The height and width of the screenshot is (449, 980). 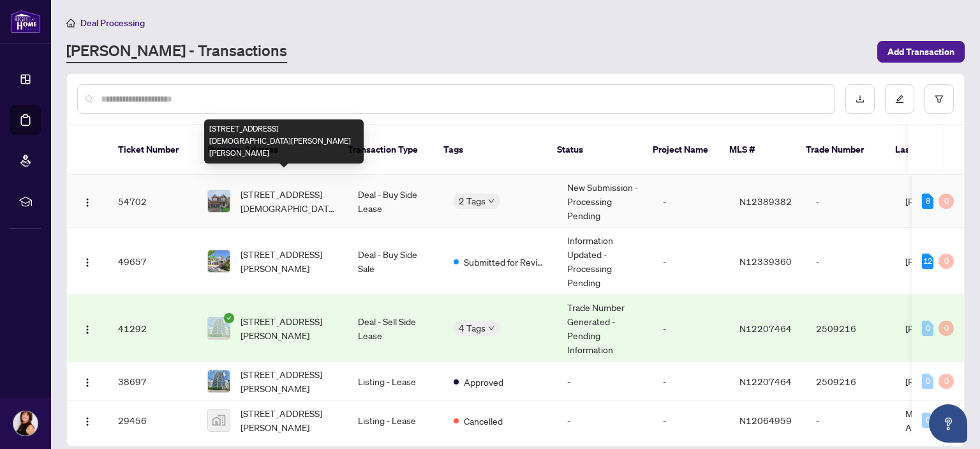 I want to click on th: MLS #, so click(x=757, y=150).